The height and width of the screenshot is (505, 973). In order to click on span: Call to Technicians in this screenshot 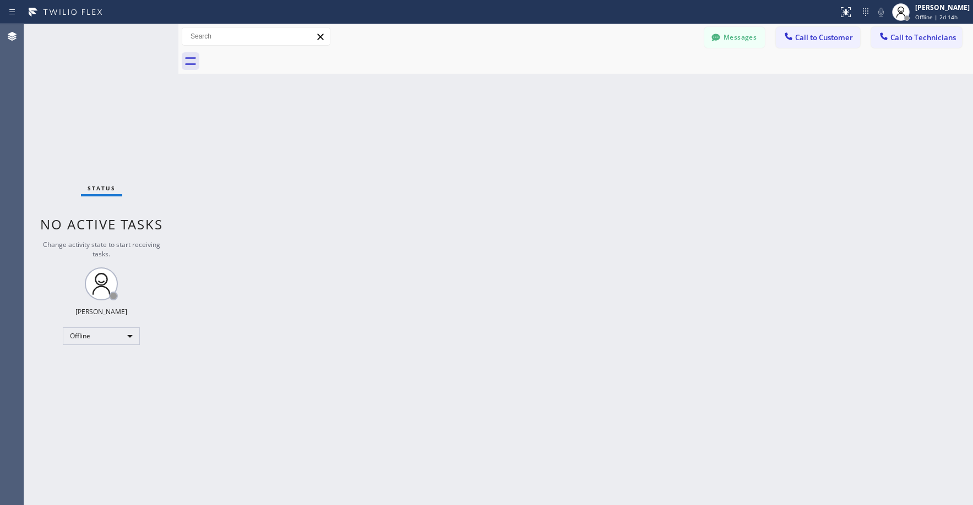, I will do `click(923, 37)`.